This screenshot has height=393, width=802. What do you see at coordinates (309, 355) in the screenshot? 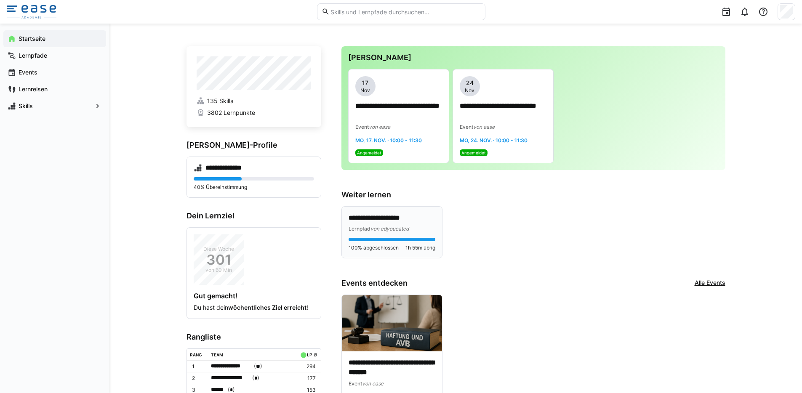
I see `div: LP` at bounding box center [309, 355].